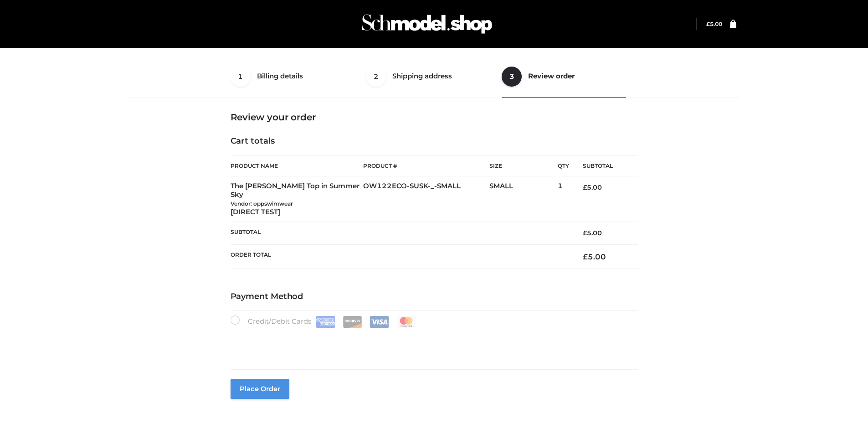  What do you see at coordinates (563, 199) in the screenshot?
I see `td: 1` at bounding box center [563, 199].